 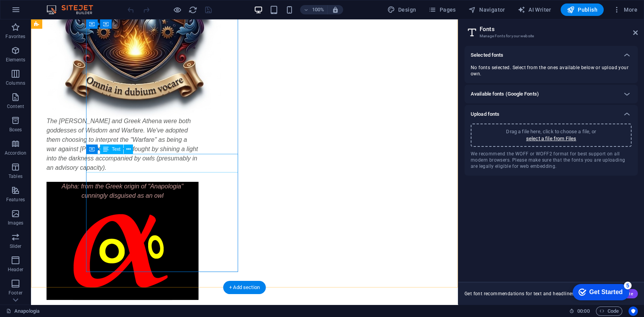 What do you see at coordinates (551, 160) in the screenshot?
I see `span: We recommend the WOFF or WOFF2 format for best support on all modern browsers. Please make sure t...` at bounding box center [551, 160].